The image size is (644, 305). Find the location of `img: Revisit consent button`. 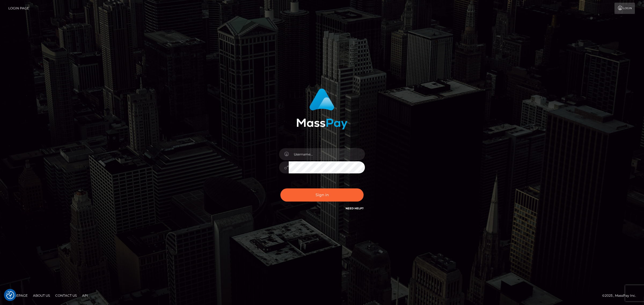

img: Revisit consent button is located at coordinates (10, 295).